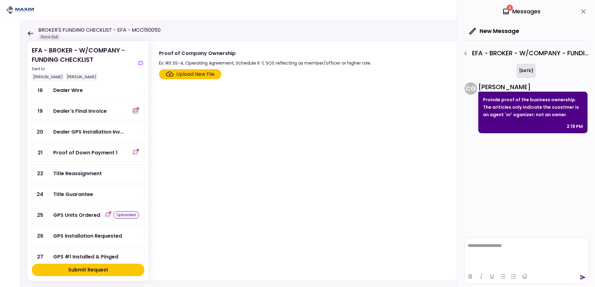 Image resolution: width=595 pixels, height=287 pixels. Describe the element at coordinates (40, 236) in the screenshot. I see `div: 26` at that location.